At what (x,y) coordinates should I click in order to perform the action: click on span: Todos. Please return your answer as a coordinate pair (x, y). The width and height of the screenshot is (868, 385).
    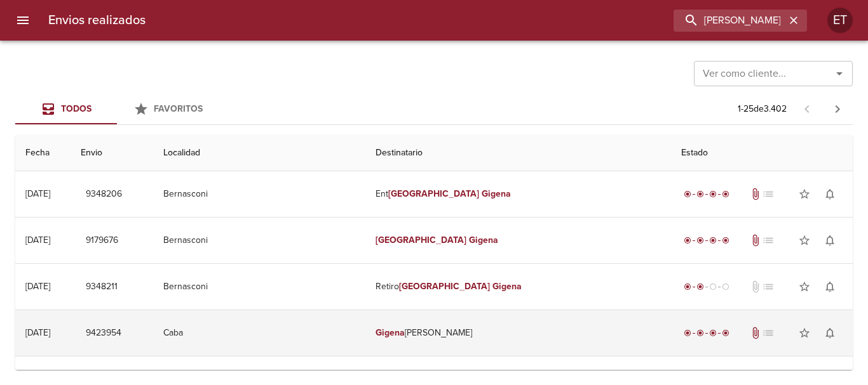
    Looking at the image, I should click on (77, 108).